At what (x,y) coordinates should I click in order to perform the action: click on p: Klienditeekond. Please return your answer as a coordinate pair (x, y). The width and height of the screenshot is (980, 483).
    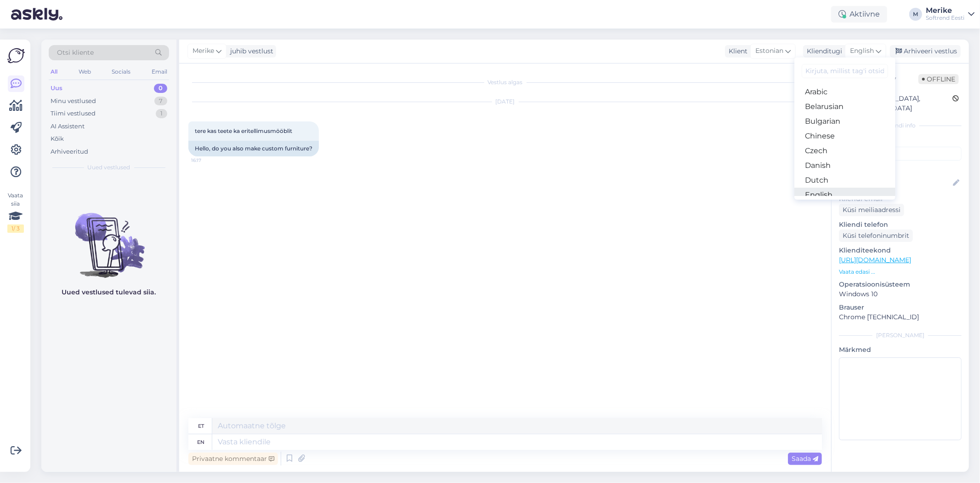
    Looking at the image, I should click on (900, 250).